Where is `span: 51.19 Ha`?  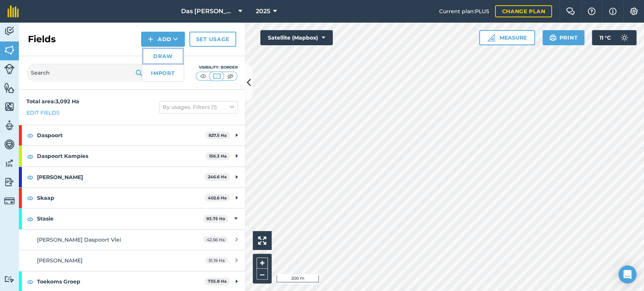
span: 51.19 Ha is located at coordinates (217, 260).